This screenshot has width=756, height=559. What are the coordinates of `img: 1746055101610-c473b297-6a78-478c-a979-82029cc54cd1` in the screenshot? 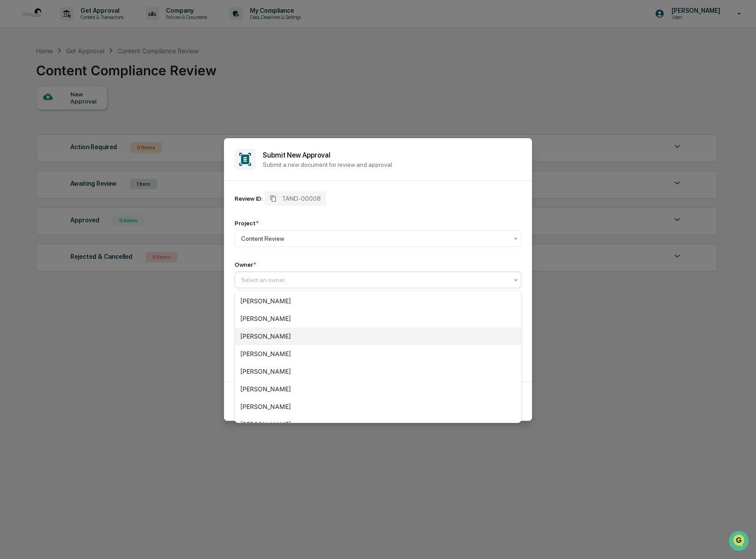 It's located at (17, 75).